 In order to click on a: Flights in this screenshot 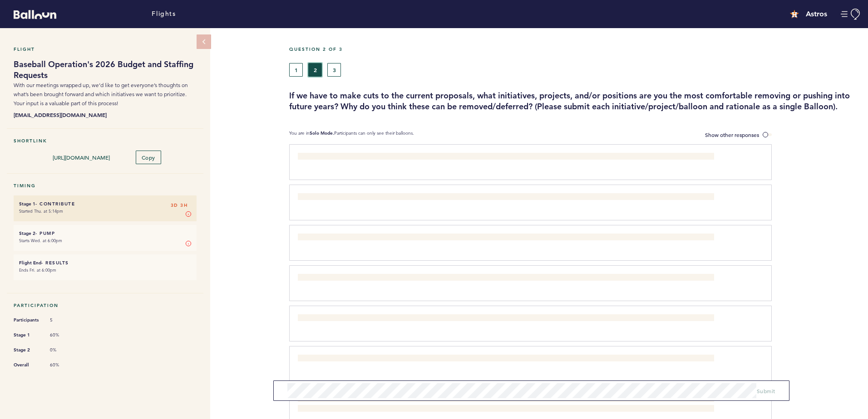, I will do `click(163, 14)`.